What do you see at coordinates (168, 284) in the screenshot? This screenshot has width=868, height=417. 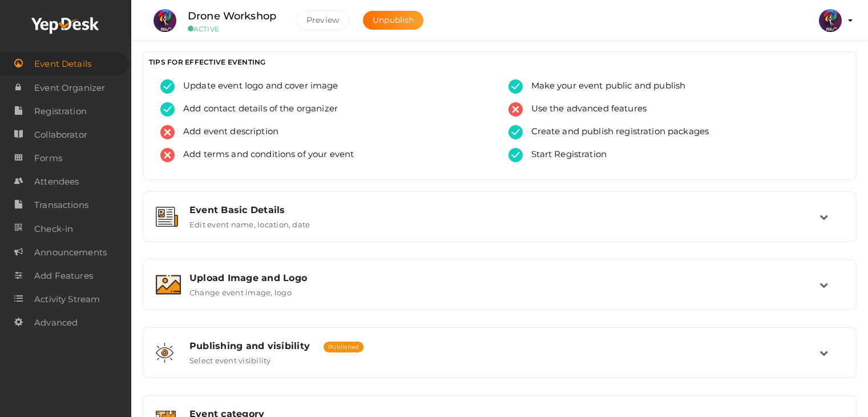 I see `img: image.svg` at bounding box center [168, 284].